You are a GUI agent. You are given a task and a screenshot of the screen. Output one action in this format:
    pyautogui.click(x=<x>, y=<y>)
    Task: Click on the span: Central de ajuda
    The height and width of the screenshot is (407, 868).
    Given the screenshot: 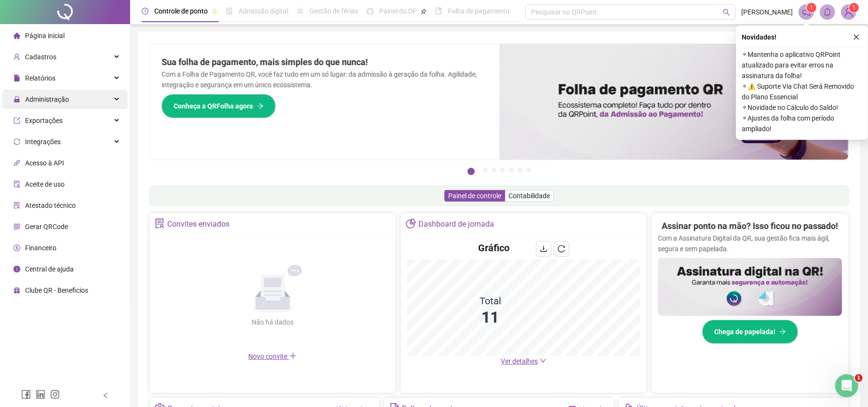 What is the action you would take?
    pyautogui.click(x=49, y=269)
    